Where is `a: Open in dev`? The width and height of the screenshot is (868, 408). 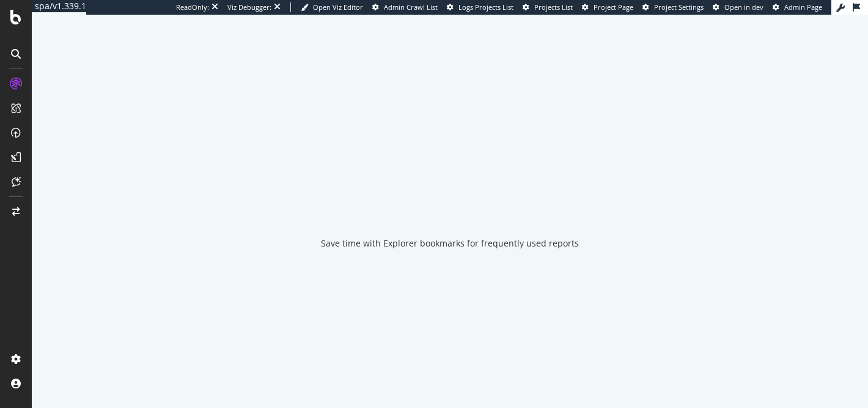
a: Open in dev is located at coordinates (738, 7).